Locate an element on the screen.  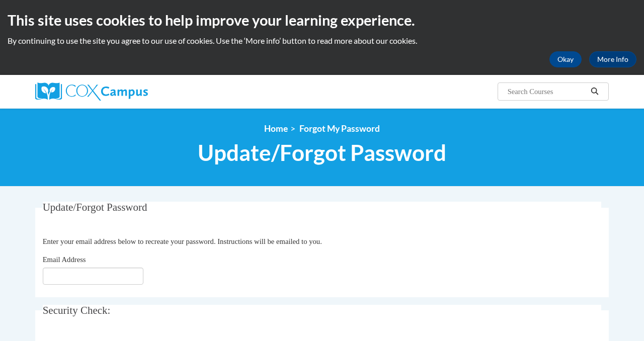
p: By continuing to use the site you agree to our use of cookies. Use the ‘More info’ button to read... is located at coordinates (322, 41).